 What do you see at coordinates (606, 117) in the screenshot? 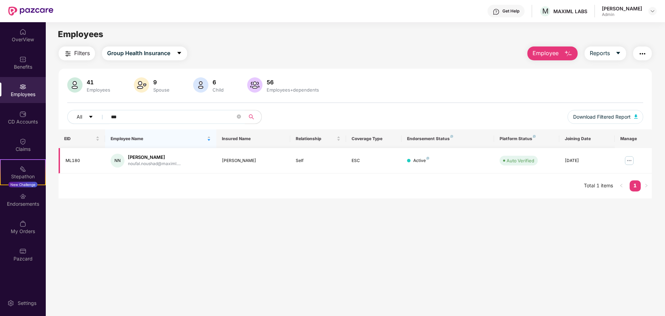
I see `button: Download Filtered Report` at bounding box center [606, 117].